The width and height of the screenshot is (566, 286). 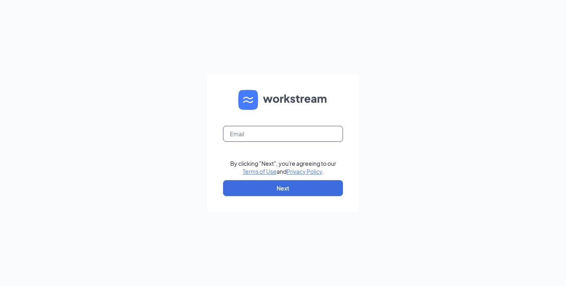 I want to click on button: Next, so click(x=283, y=188).